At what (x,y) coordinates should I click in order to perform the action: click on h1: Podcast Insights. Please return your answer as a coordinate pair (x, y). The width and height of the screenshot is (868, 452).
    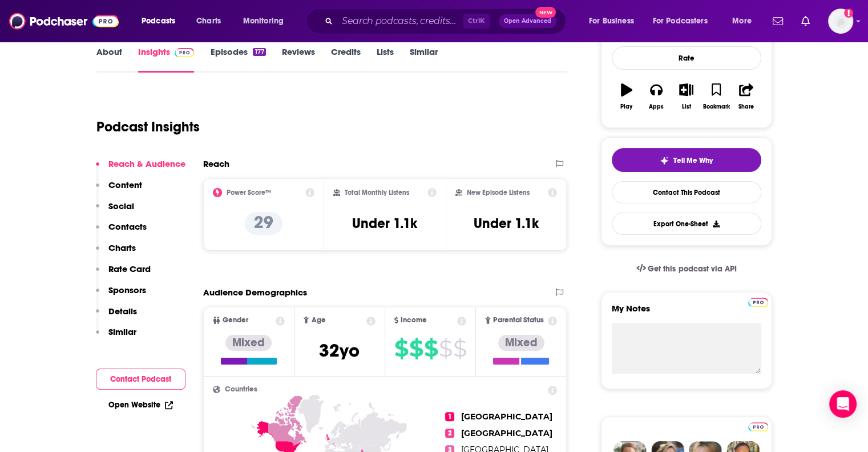
    Looking at the image, I should click on (148, 127).